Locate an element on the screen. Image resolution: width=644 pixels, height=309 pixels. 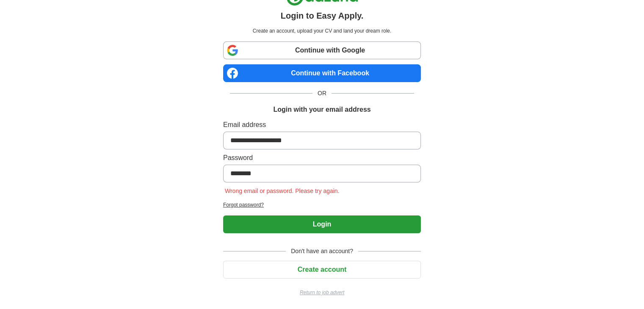
span: Wrong email or password. Please try again. is located at coordinates (282, 191).